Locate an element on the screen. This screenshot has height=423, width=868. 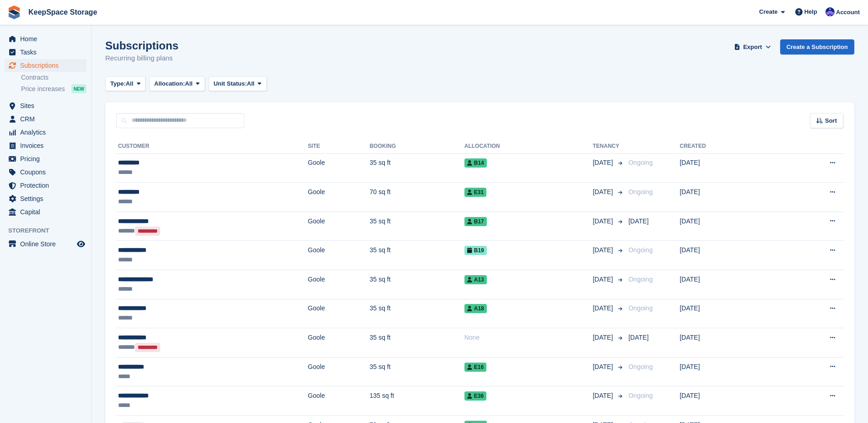
span: E36 is located at coordinates (475, 396).